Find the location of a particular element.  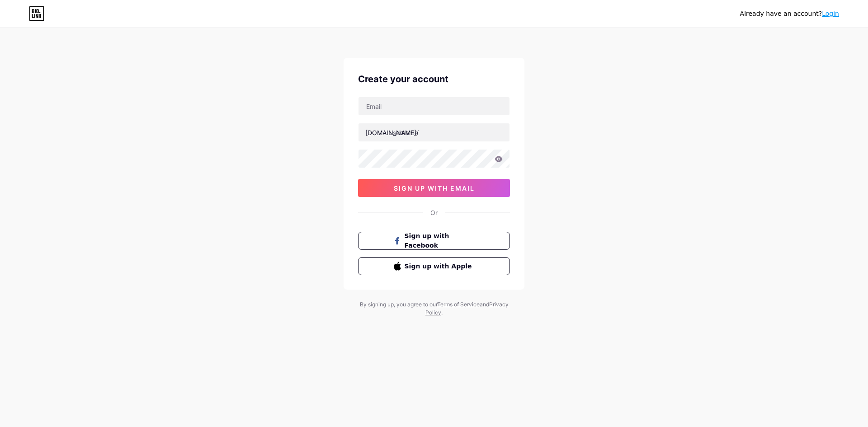

input: Email is located at coordinates (434, 106).